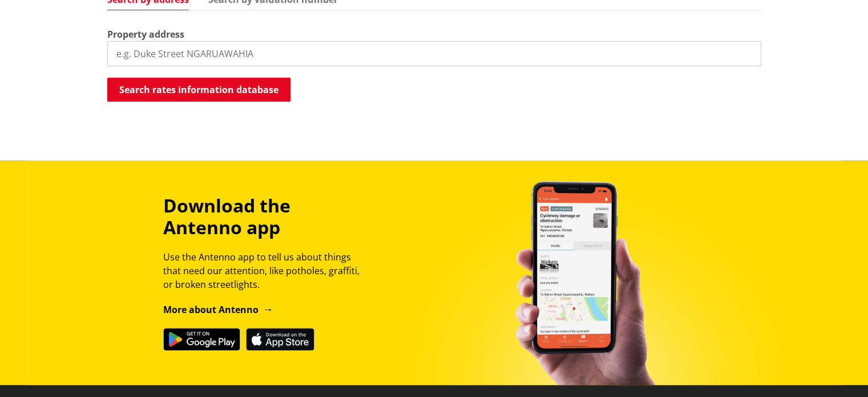 This screenshot has width=868, height=397. What do you see at coordinates (218, 310) in the screenshot?
I see `a: More about Antenno` at bounding box center [218, 310].